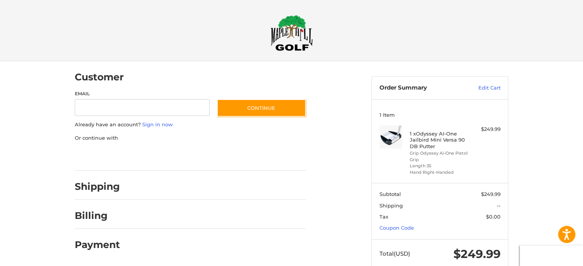 This screenshot has height=266, width=583. What do you see at coordinates (440, 115) in the screenshot?
I see `h3: 1 Item` at bounding box center [440, 115].